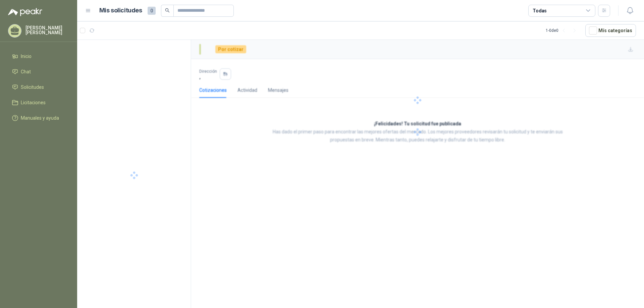 This screenshot has height=308, width=644. I want to click on a: Inicio, so click(39, 57).